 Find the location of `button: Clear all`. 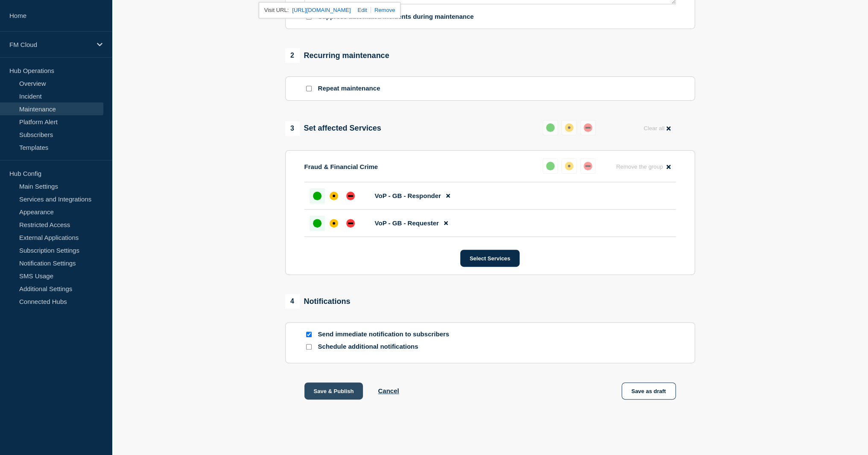

button: Clear all is located at coordinates (657, 128).